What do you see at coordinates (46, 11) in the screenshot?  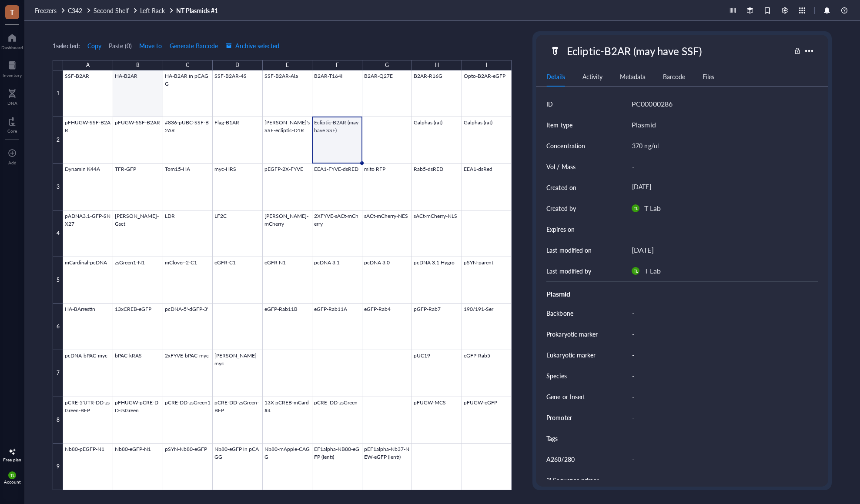 I see `span: Freezers` at bounding box center [46, 11].